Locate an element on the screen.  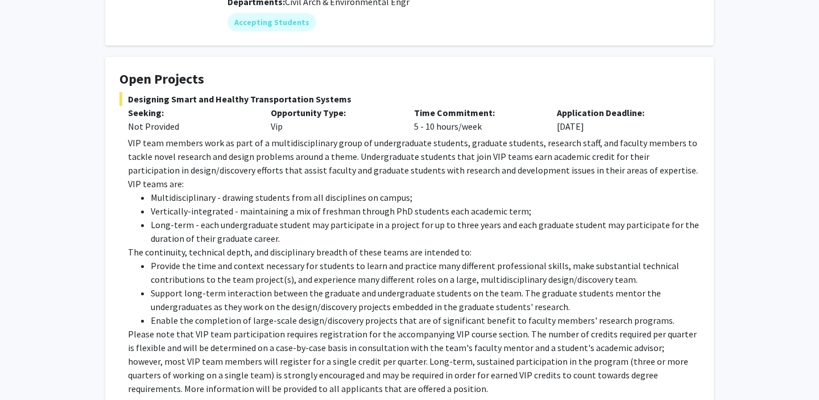
p: VIP team members work as part of a multidisciplinary group of undergraduate students, graduate st... is located at coordinates (414, 156).